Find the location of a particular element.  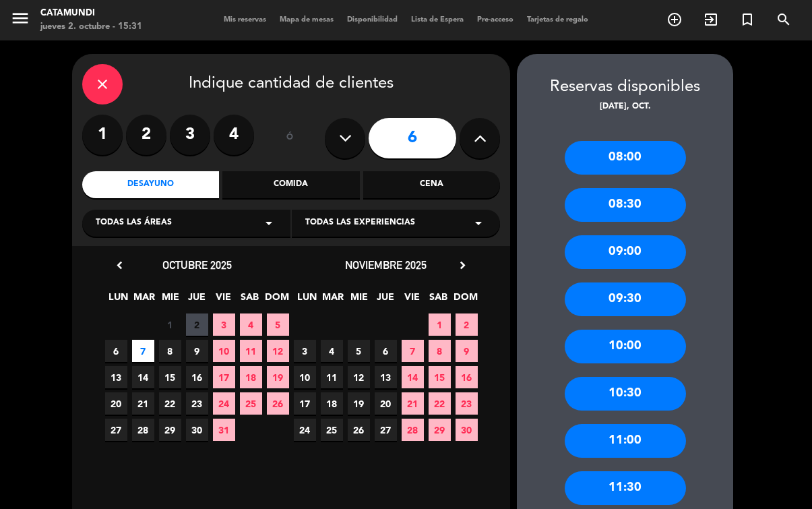

i: close is located at coordinates (102, 84).